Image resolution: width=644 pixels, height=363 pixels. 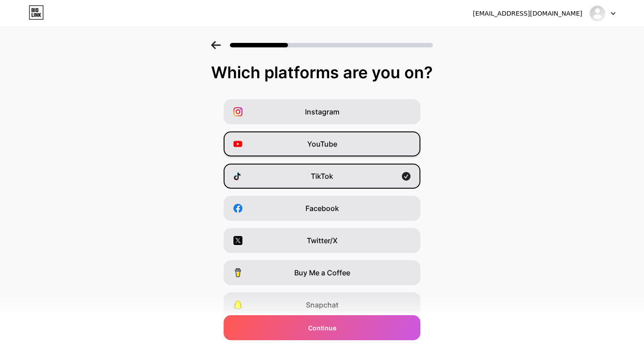 What do you see at coordinates (322, 112) in the screenshot?
I see `span: Instagram` at bounding box center [322, 112].